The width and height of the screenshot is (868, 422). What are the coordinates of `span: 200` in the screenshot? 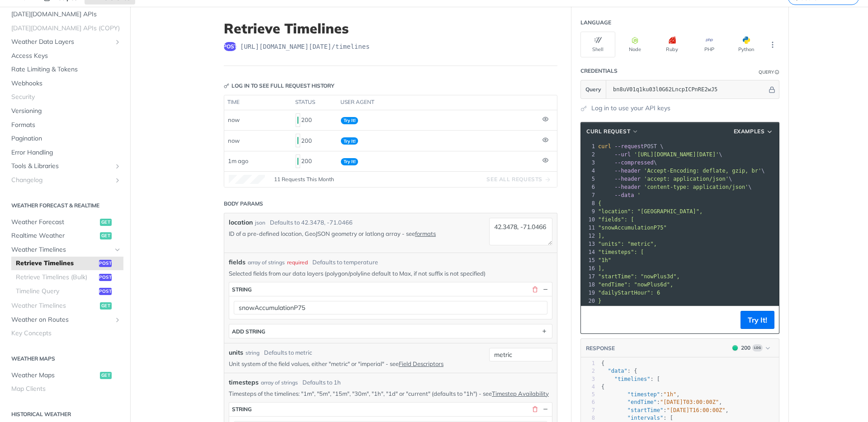 It's located at (735, 348).